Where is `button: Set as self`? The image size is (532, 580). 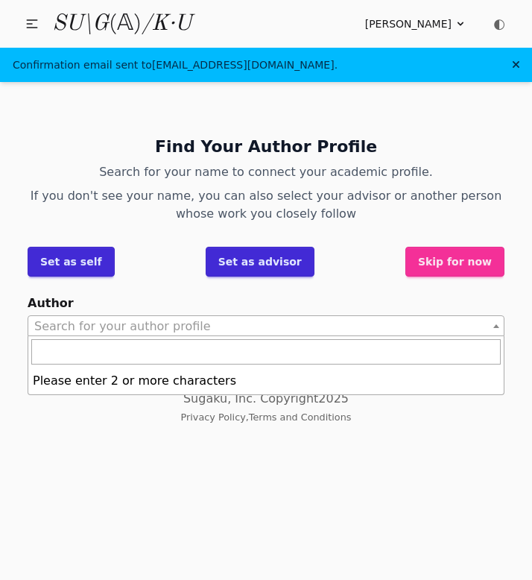 button: Set as self is located at coordinates (71, 262).